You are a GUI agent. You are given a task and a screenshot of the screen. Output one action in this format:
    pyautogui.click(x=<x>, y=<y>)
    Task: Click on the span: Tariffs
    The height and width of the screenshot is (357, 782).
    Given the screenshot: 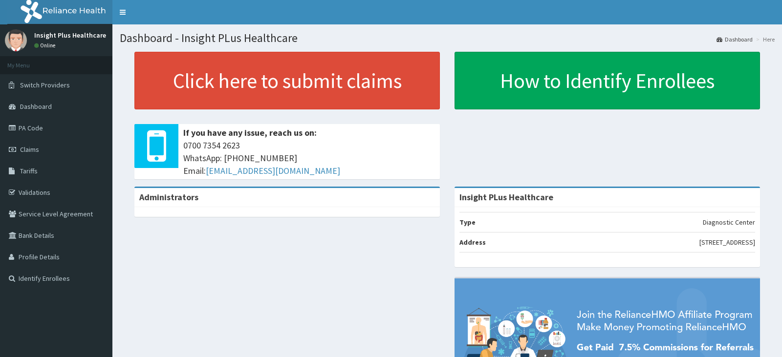 What is the action you would take?
    pyautogui.click(x=29, y=171)
    